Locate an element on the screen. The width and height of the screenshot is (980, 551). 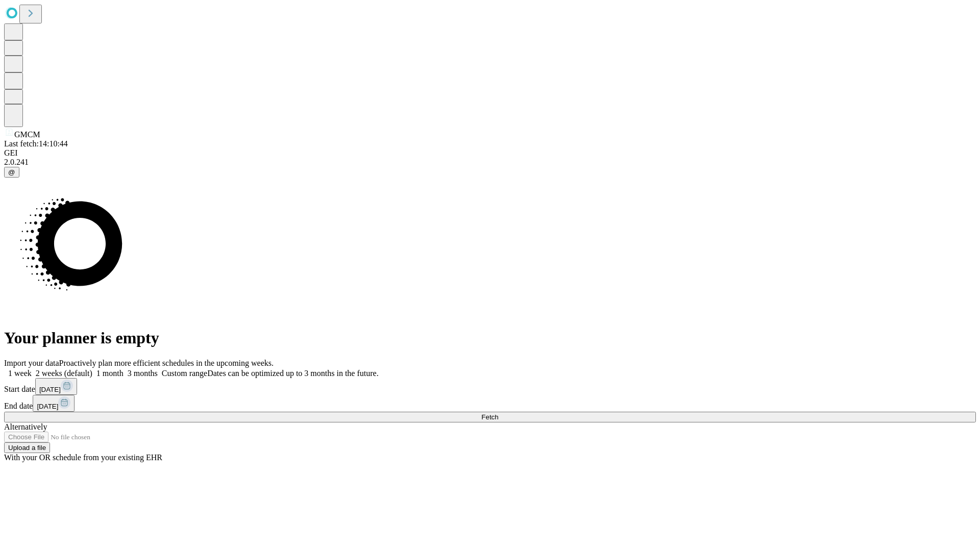
span: With your OR schedule from your existing EHR is located at coordinates (83, 457).